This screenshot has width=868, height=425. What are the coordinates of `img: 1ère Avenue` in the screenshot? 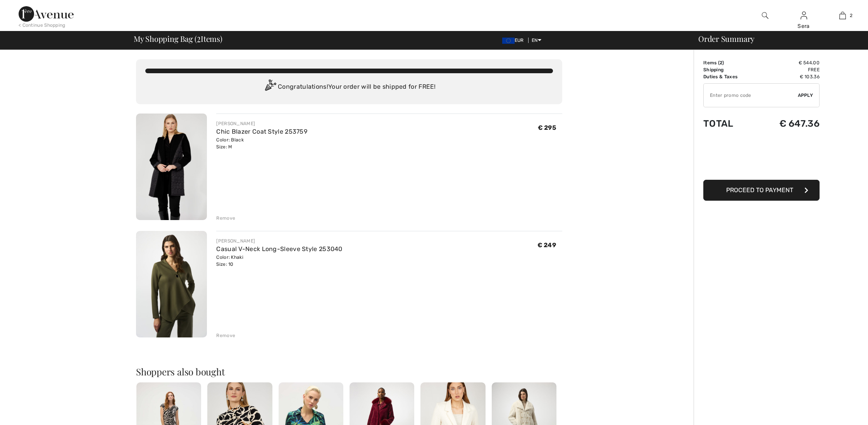 It's located at (46, 14).